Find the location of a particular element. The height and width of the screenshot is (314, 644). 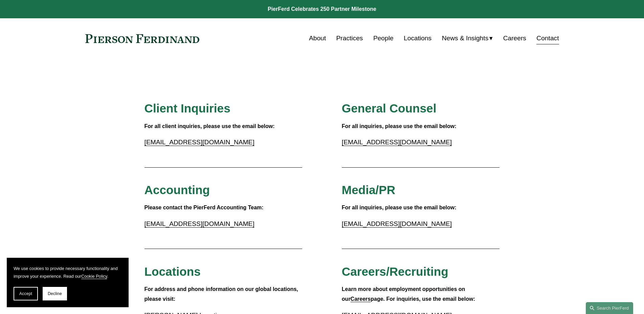

span: Decline is located at coordinates (55, 294).